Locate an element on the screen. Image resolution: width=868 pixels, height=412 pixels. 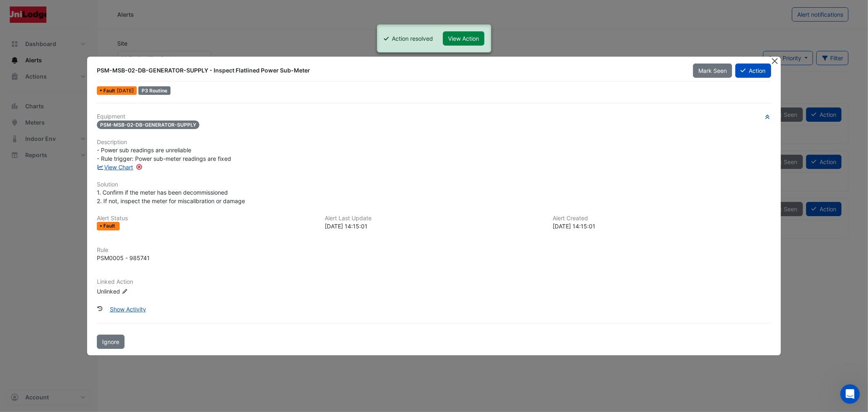
button: Close is located at coordinates (775, 60).